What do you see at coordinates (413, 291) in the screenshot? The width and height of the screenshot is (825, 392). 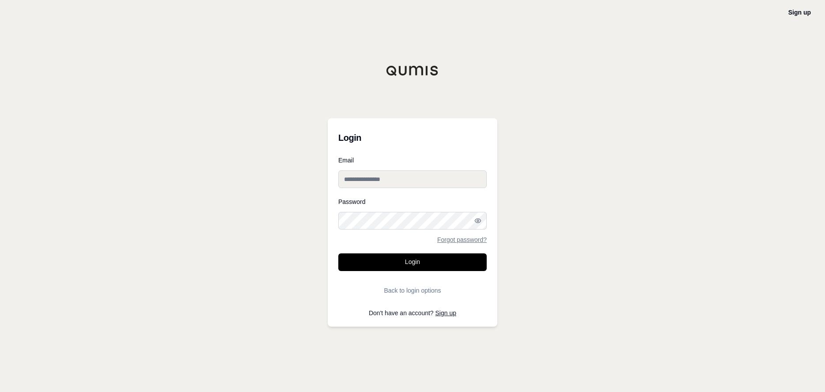 I see `button: Back to login options` at bounding box center [413, 291].